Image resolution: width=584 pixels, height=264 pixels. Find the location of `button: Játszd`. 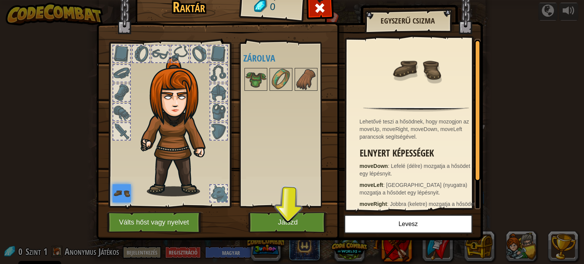

button: Játszd is located at coordinates (288, 222).